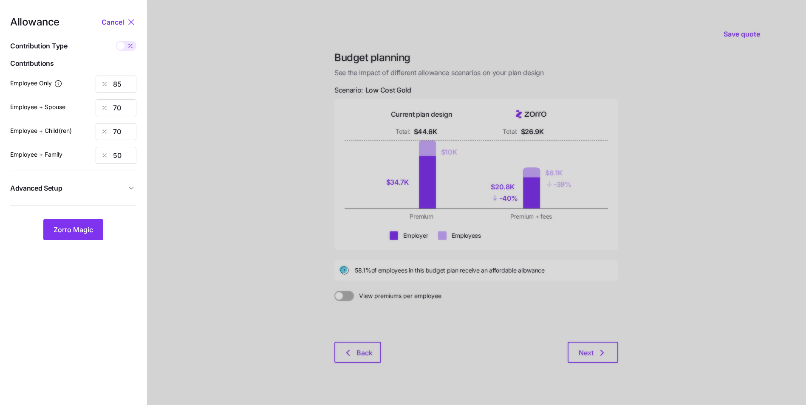 The width and height of the screenshot is (806, 405). What do you see at coordinates (41, 131) in the screenshot?
I see `label: Employee + Child(ren)` at bounding box center [41, 131].